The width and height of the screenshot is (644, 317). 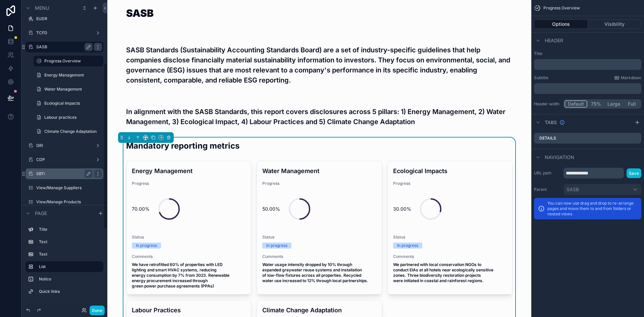 What do you see at coordinates (559, 158) in the screenshot?
I see `span: Navigation` at bounding box center [559, 158].